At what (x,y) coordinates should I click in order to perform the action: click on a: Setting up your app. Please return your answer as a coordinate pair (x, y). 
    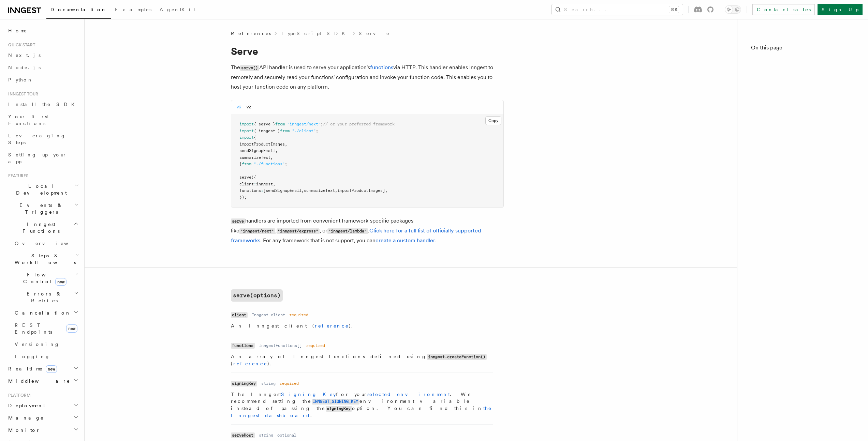
    Looking at the image, I should click on (43, 158).